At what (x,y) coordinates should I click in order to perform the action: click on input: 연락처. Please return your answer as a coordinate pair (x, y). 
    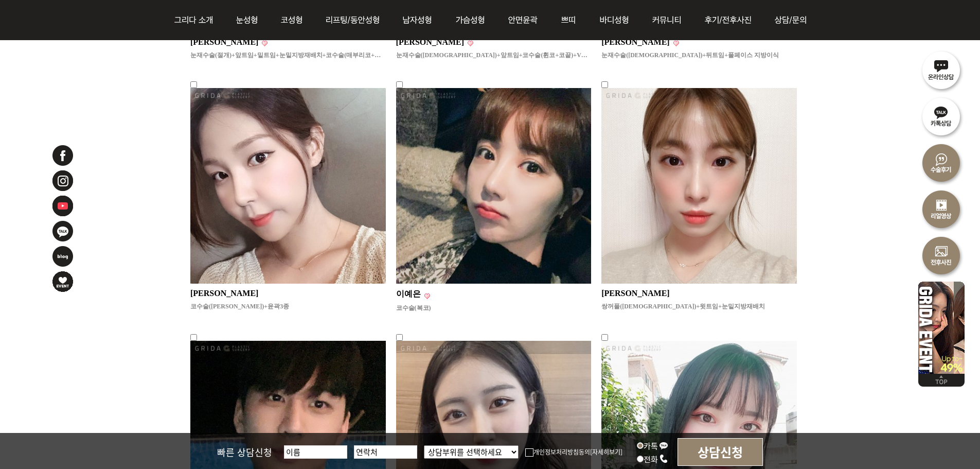
    Looking at the image, I should click on (385, 452).